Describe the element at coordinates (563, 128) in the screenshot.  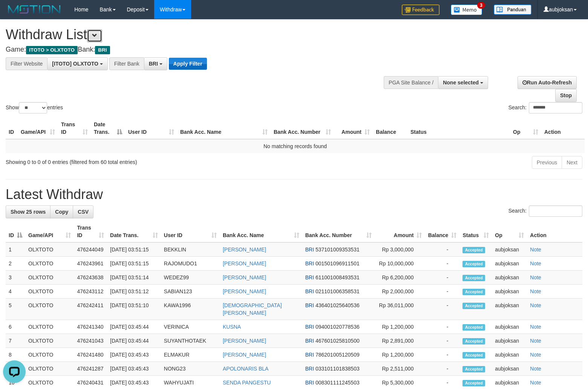
I see `th: Action` at that location.